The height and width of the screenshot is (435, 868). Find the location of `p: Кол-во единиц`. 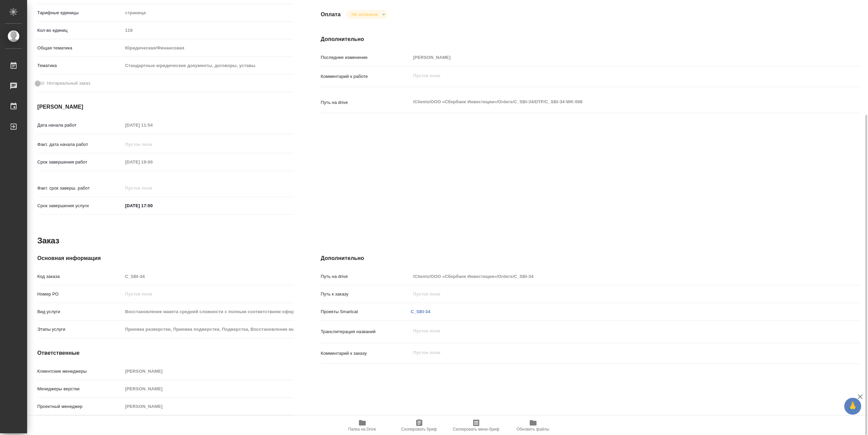

p: Кол-во единиц is located at coordinates (80, 31).